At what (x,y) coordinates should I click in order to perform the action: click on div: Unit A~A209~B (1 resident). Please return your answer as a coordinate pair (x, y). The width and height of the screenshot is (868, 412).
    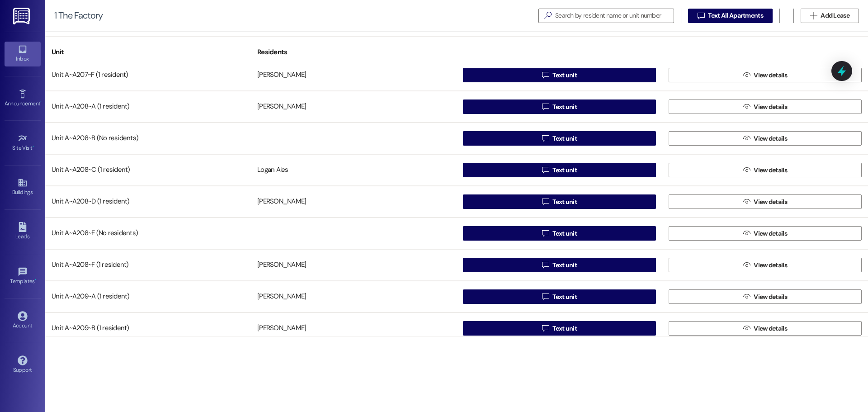
    Looking at the image, I should click on (148, 328).